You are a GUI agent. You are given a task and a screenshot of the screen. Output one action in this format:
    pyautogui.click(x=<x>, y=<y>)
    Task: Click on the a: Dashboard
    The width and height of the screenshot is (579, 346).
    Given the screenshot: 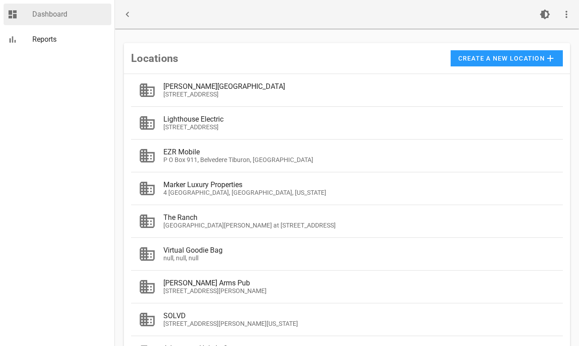 What is the action you would take?
    pyautogui.click(x=57, y=14)
    